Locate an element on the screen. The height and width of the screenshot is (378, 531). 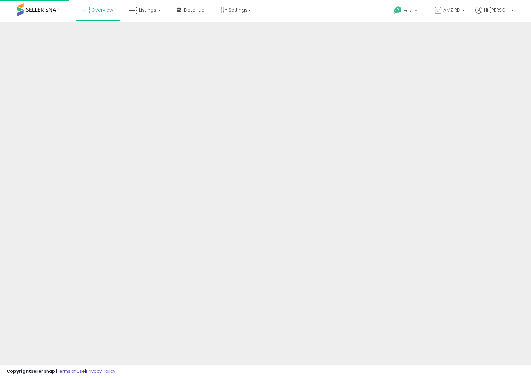
span: DataHub is located at coordinates (194, 10).